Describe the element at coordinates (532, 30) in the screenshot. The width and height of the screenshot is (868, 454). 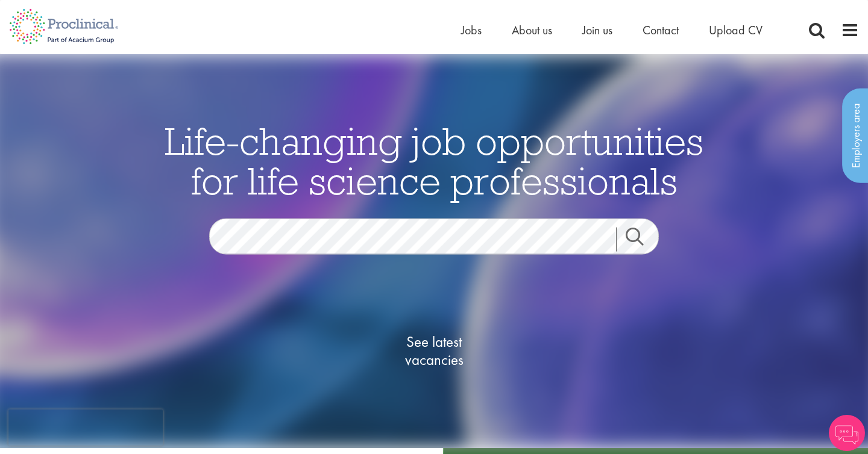
I see `a: About us` at that location.